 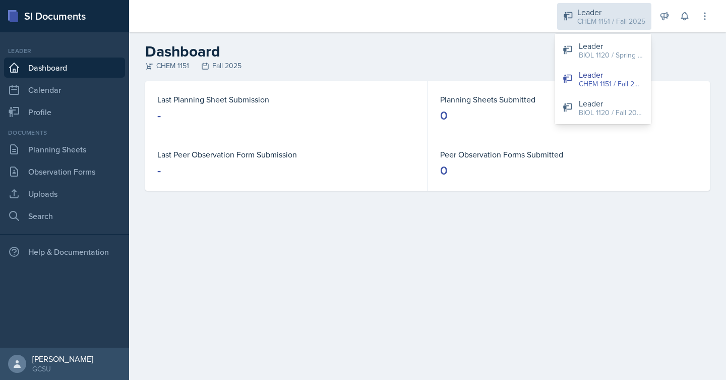 I want to click on a: Calendar, so click(x=65, y=90).